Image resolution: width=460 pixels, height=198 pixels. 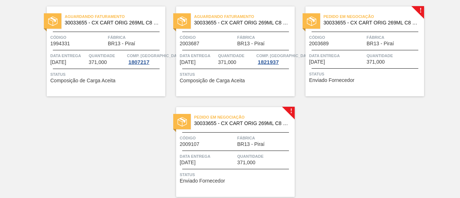 I want to click on span: 1994331, so click(x=60, y=43).